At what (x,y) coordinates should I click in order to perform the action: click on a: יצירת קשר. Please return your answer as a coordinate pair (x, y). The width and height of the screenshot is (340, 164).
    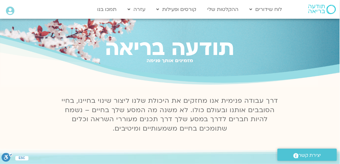
    Looking at the image, I should click on (307, 155).